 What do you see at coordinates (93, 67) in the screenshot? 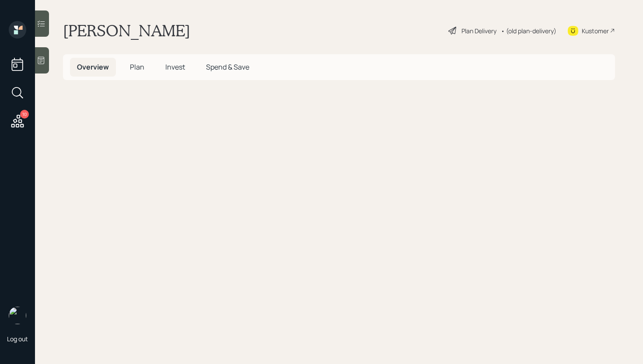
I see `span: Overview` at bounding box center [93, 67].